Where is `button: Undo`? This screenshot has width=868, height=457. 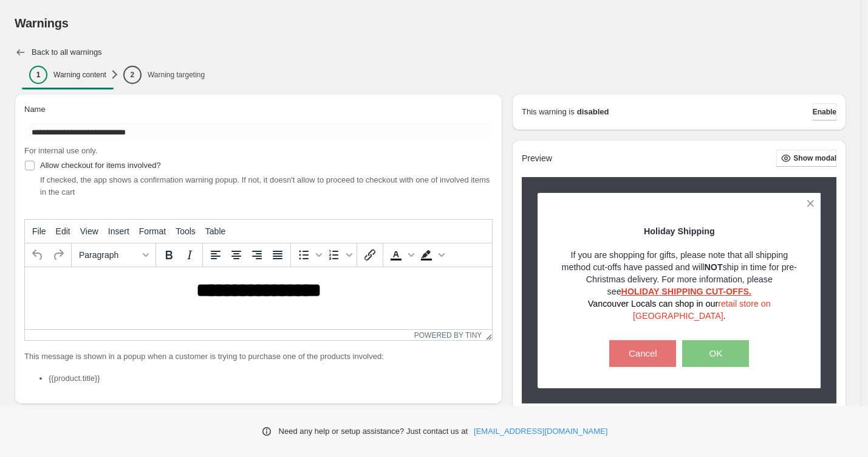 button: Undo is located at coordinates (38, 255).